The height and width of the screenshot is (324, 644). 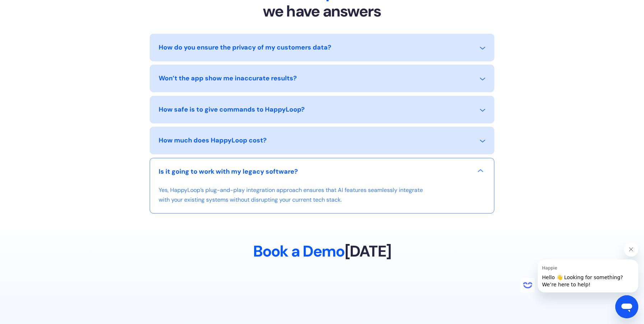 I want to click on div: Happie says "Hello 👋 Looking for something? We’re here to help!". Open messaging window to contin..., so click(x=579, y=267).